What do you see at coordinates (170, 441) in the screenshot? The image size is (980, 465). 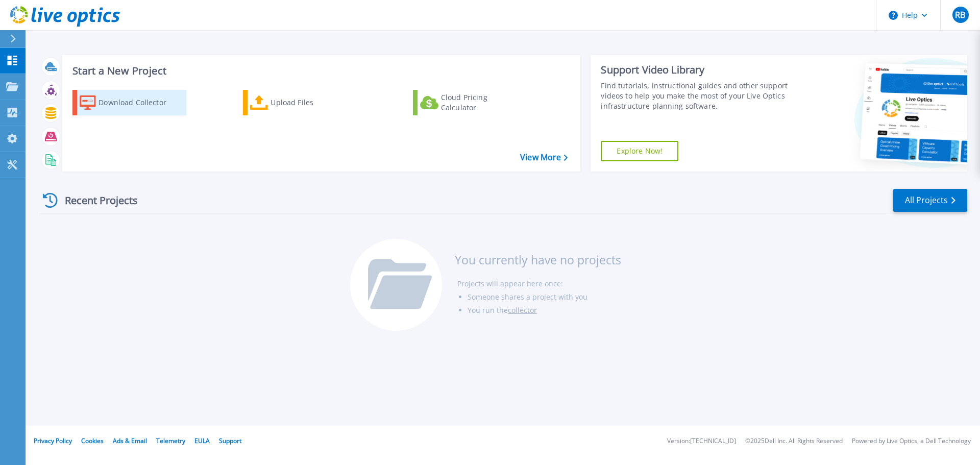 I see `a: Telemetry` at bounding box center [170, 441].